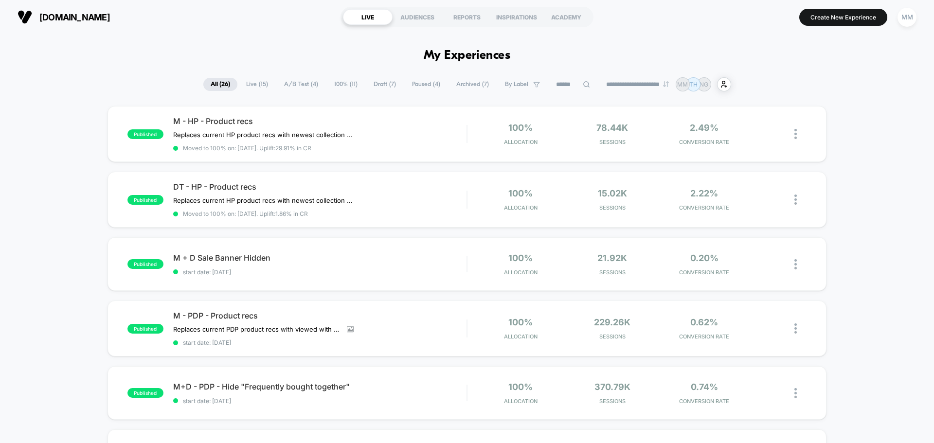  I want to click on span: Draft ( 7 ), so click(385, 84).